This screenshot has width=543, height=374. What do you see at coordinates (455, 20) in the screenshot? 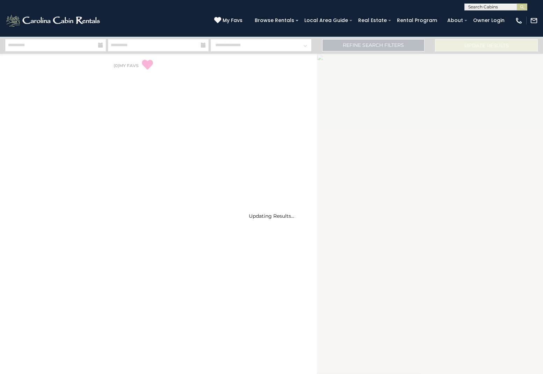
I see `a: About` at bounding box center [455, 20].